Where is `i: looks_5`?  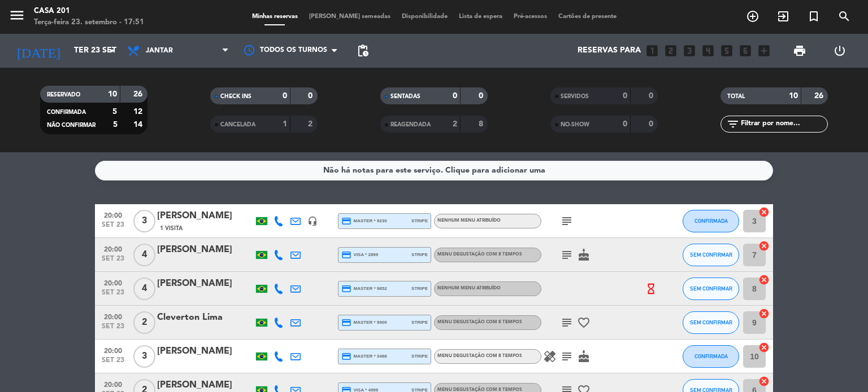
i: looks_5 is located at coordinates (726, 51).